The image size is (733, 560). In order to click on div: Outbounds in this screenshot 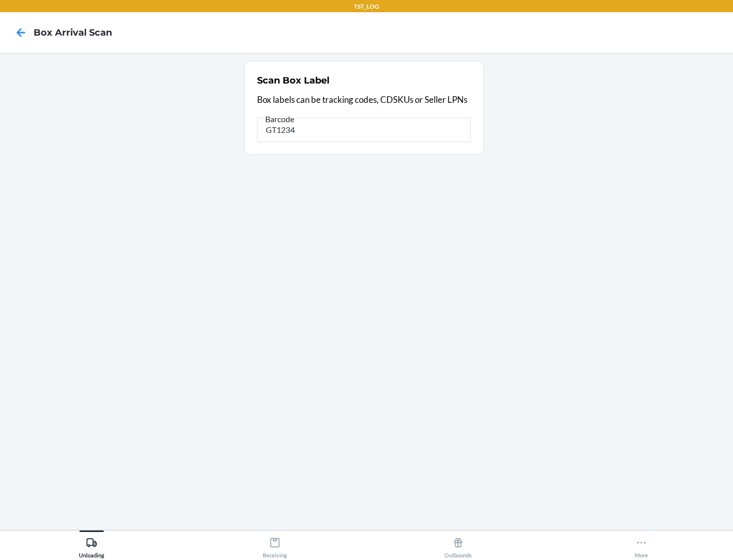, I will do `click(458, 545)`.